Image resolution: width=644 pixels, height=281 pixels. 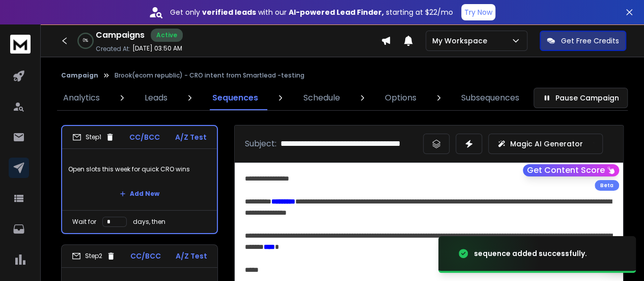 What do you see at coordinates (210, 76) in the screenshot?
I see `p: Brook(ecom republic) - CRO intent from Smartlead -testing` at bounding box center [210, 76].